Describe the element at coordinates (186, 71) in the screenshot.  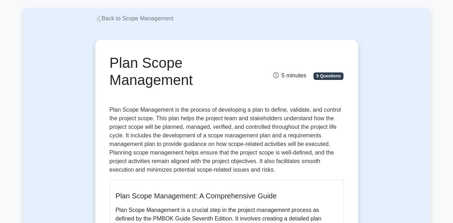
I see `h1: Plan Scope Management` at that location.